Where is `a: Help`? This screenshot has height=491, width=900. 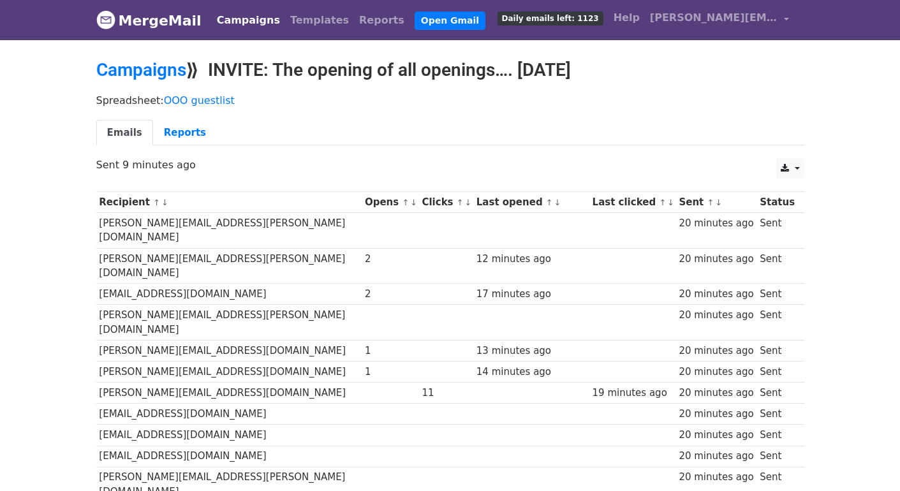
a: Help is located at coordinates (627, 18).